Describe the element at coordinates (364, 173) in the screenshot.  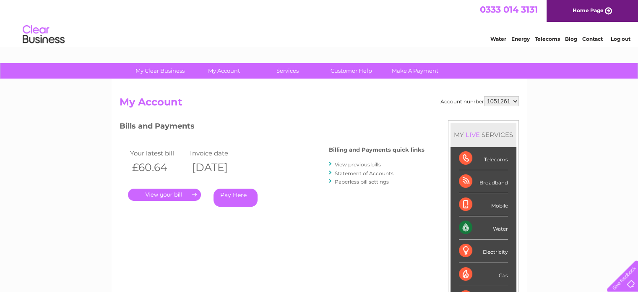
I see `a: Statement of Accounts` at that location.